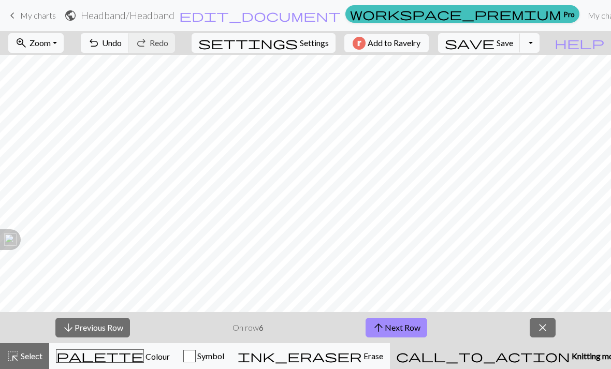 The width and height of the screenshot is (611, 369). I want to click on button: SettingsSettings, so click(264, 43).